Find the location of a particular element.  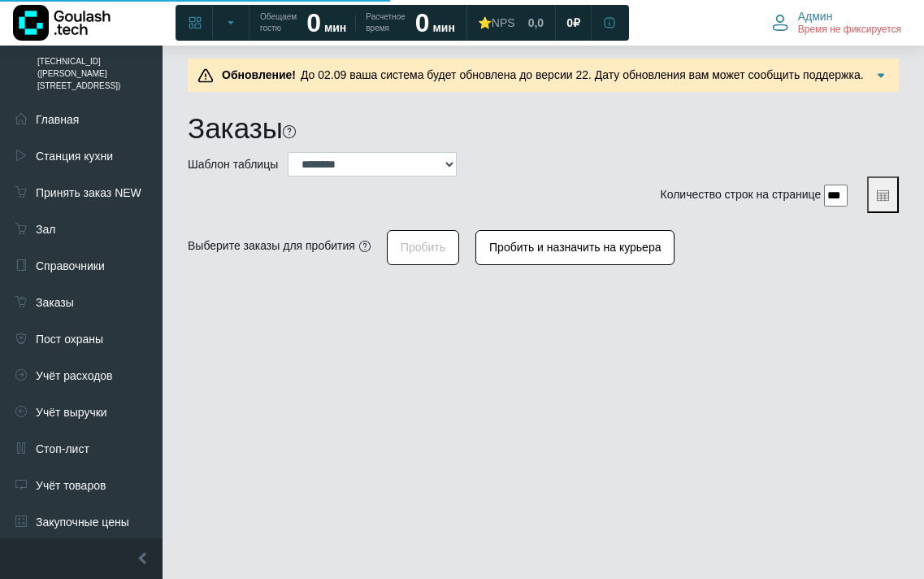

a: Логотип компании Goulash.tech is located at coordinates (62, 23).